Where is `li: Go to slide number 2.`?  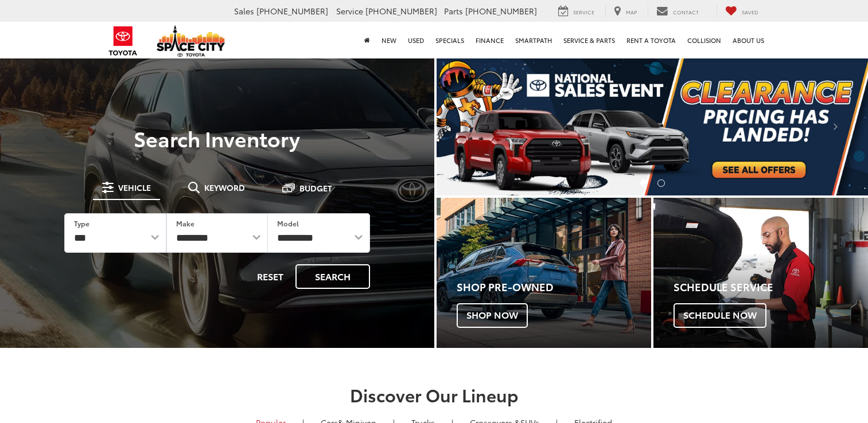
li: Go to slide number 2. is located at coordinates (661, 183).